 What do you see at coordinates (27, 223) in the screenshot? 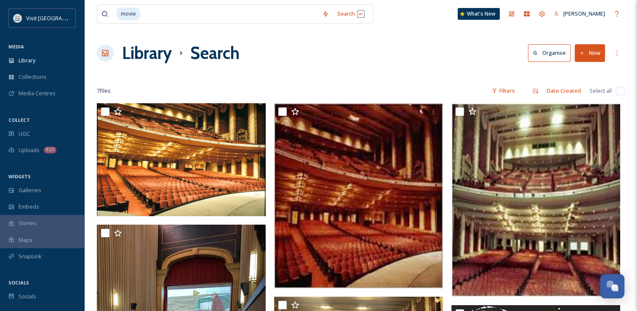
I see `span: Stories` at bounding box center [27, 223].